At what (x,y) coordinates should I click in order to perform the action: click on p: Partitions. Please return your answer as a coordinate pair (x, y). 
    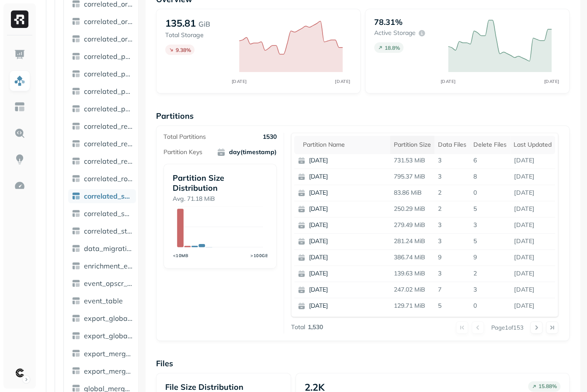
    Looking at the image, I should click on (363, 116).